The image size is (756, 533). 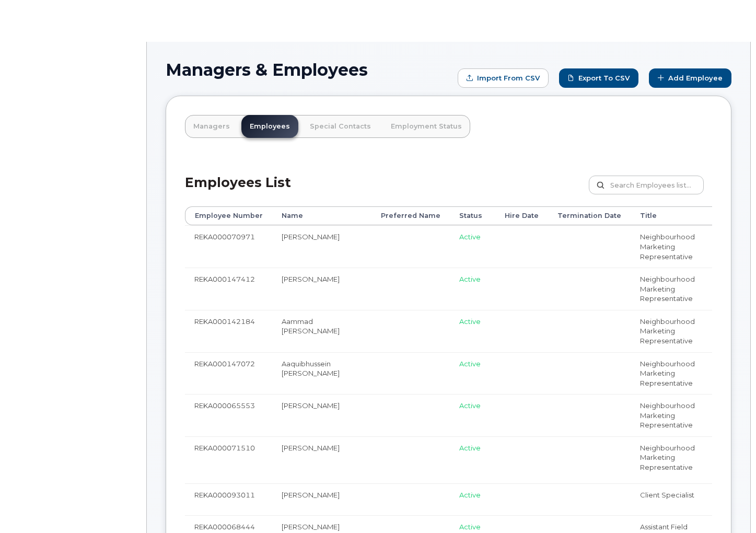 What do you see at coordinates (228, 331) in the screenshot?
I see `td: REKA000142184` at bounding box center [228, 331].